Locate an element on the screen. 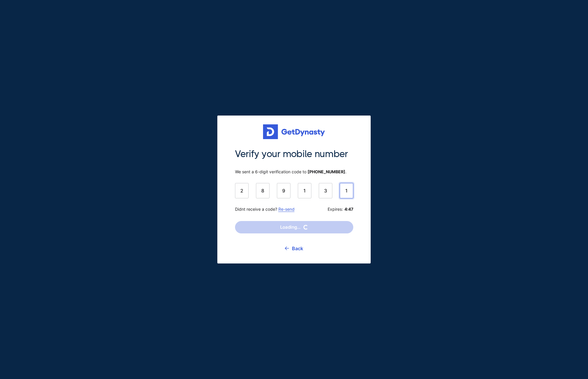 This screenshot has width=588, height=379. img: Get started for free with Dynasty Trust Company is located at coordinates (294, 132).